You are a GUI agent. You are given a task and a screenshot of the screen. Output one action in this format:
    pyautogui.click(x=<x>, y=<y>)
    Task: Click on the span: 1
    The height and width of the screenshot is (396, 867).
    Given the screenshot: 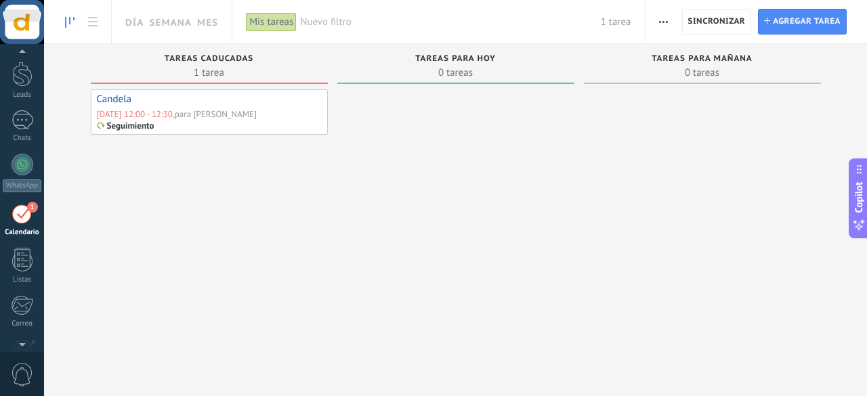 What is the action you would take?
    pyautogui.click(x=33, y=207)
    